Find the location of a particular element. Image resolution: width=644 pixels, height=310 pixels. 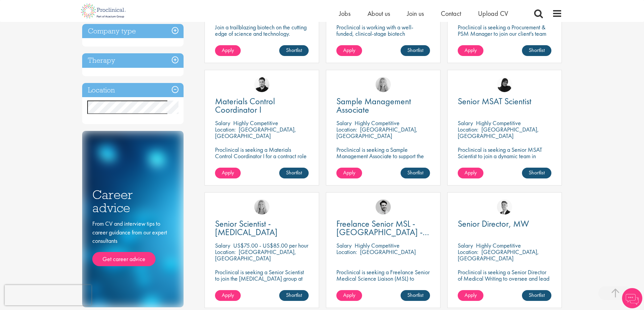

a: About us is located at coordinates (379, 13).